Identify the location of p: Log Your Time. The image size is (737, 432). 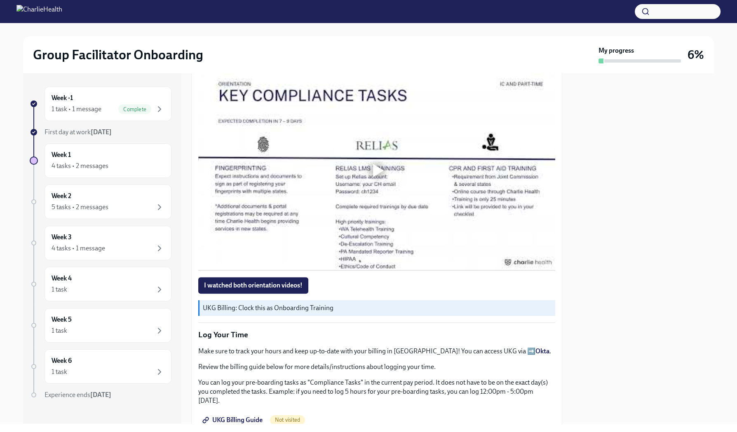
(377, 335).